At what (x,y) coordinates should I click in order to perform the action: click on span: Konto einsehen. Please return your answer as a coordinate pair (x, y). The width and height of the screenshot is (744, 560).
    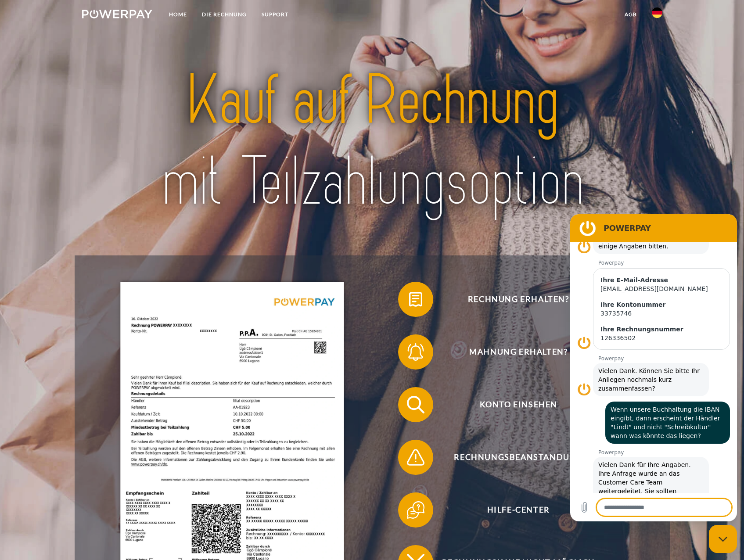
    Looking at the image, I should click on (519, 405).